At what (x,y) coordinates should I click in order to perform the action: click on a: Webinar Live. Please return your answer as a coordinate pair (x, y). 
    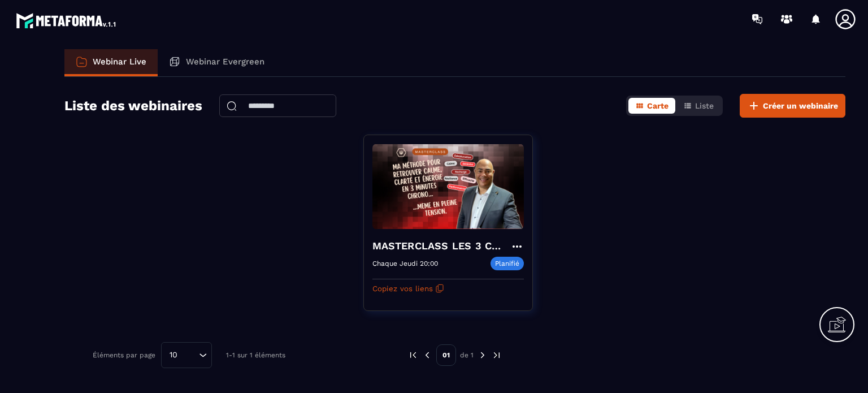
    Looking at the image, I should click on (111, 63).